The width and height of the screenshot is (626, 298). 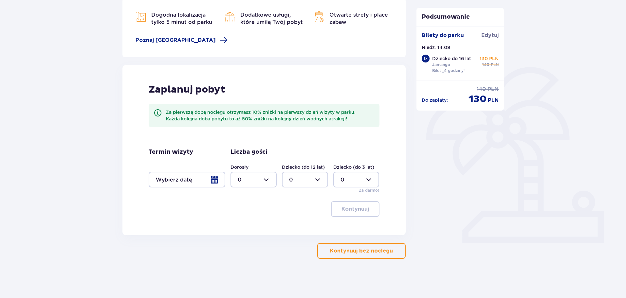 I want to click on div: 1 x, so click(x=426, y=59).